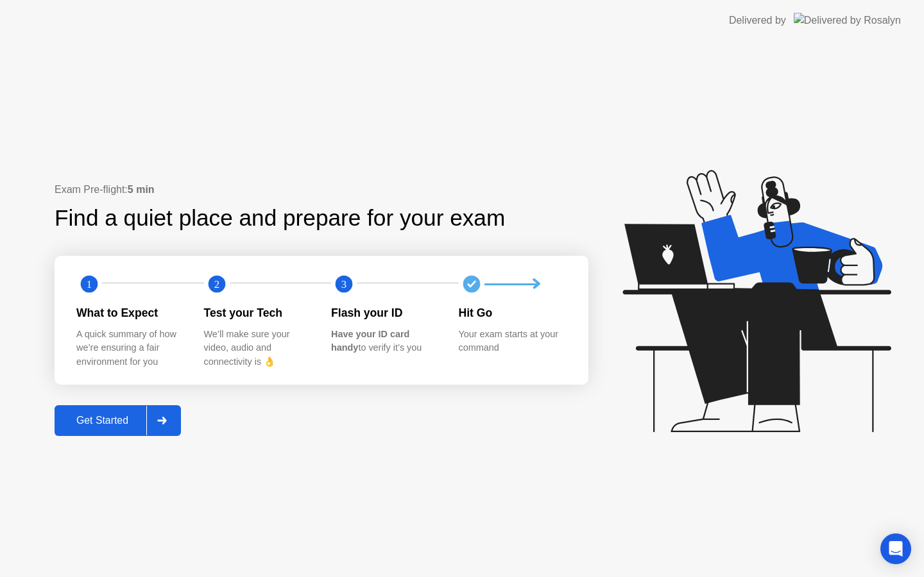  Describe the element at coordinates (89, 284) in the screenshot. I see `text: 1` at that location.